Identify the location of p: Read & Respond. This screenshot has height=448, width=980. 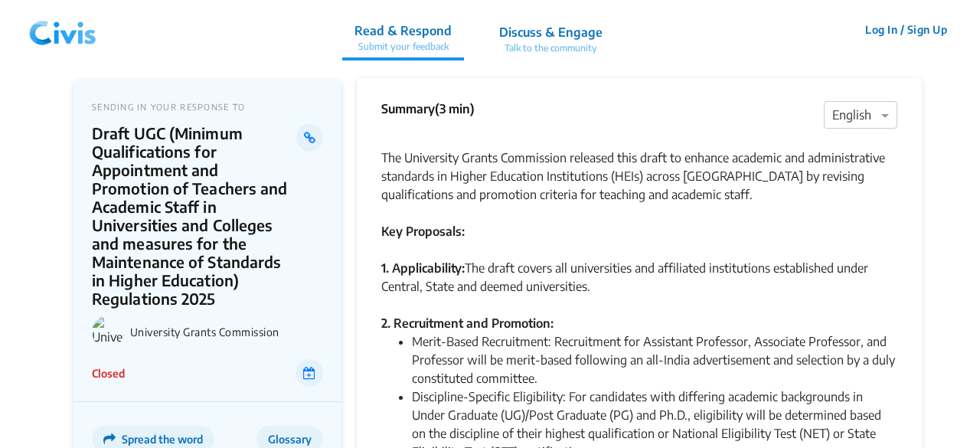
(402, 31).